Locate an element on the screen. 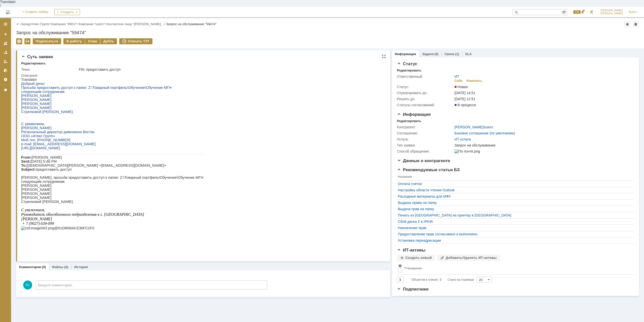  span: Рекомендуемые статьи БЗ is located at coordinates (429, 169).